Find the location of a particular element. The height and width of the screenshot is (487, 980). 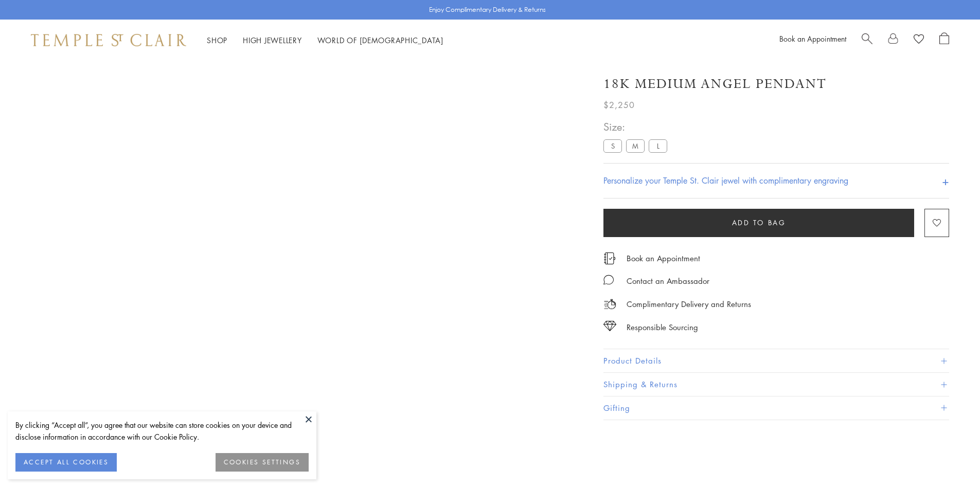

a: High JewelleryHigh Jewellery is located at coordinates (272, 40).